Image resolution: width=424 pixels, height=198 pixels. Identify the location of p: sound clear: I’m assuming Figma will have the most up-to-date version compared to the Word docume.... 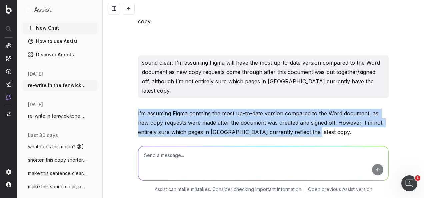
(264, 77).